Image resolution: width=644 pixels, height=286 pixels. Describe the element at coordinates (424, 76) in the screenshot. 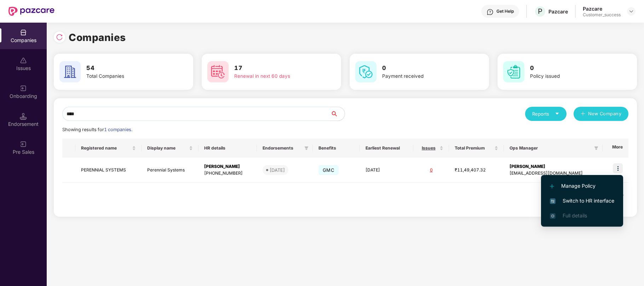

I see `div: Payment received` at that location.